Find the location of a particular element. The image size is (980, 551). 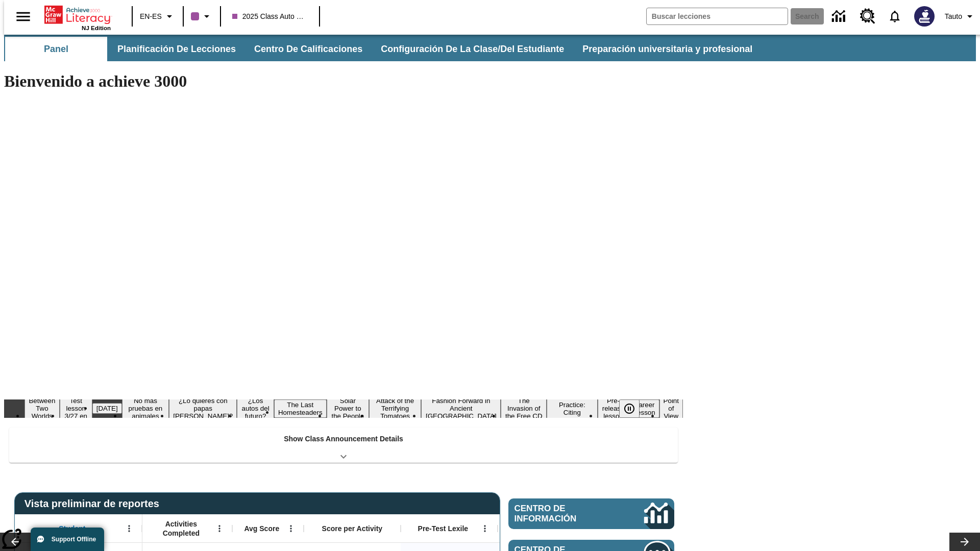

a: Notificaciones is located at coordinates (895, 16).